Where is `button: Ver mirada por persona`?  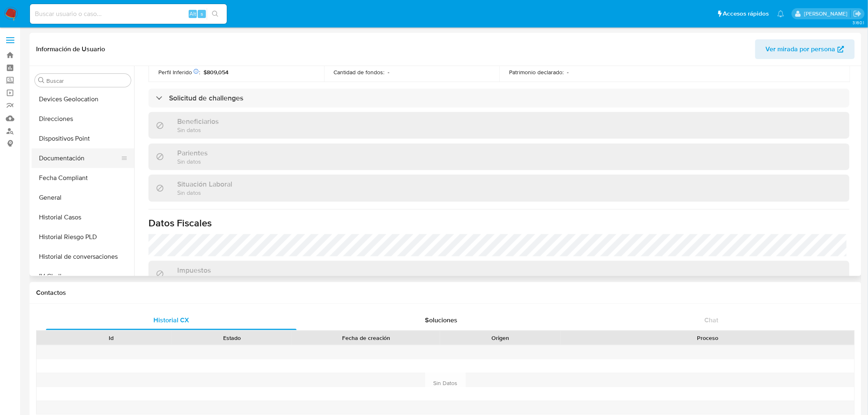 button: Ver mirada por persona is located at coordinates (805, 49).